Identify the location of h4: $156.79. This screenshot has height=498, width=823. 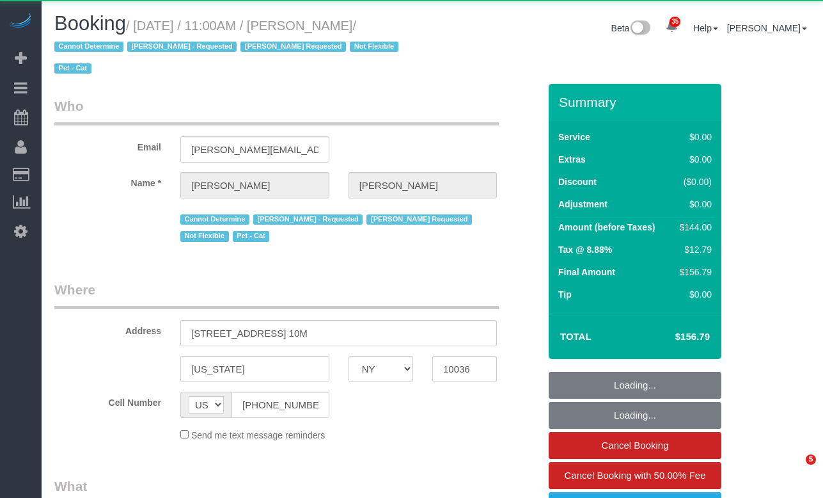
(674, 337).